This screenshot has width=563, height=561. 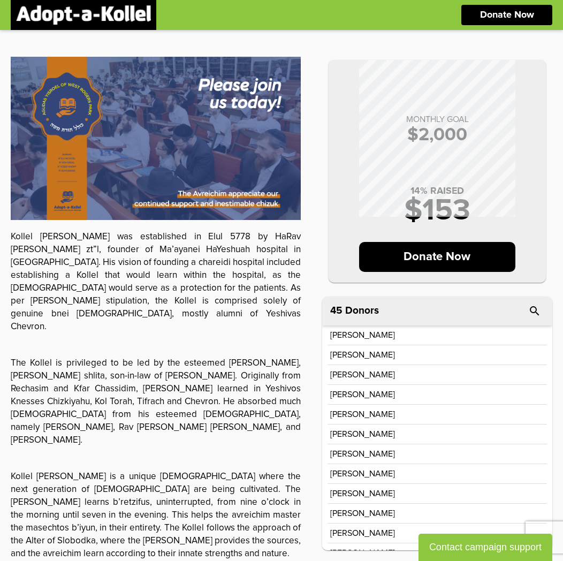 What do you see at coordinates (362, 311) in the screenshot?
I see `p: Donors` at bounding box center [362, 311].